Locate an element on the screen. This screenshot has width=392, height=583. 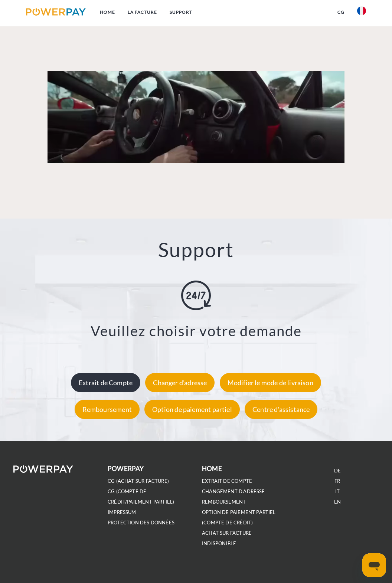
a: Remboursement is located at coordinates (107, 409).